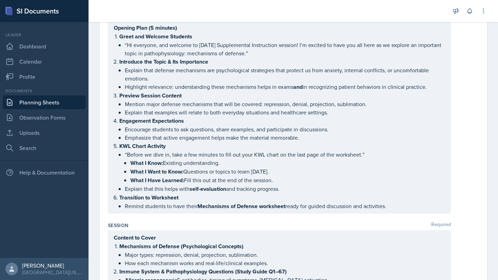 Image resolution: width=498 pixels, height=280 pixels. What do you see at coordinates (441, 225) in the screenshot?
I see `span: Required` at bounding box center [441, 225].